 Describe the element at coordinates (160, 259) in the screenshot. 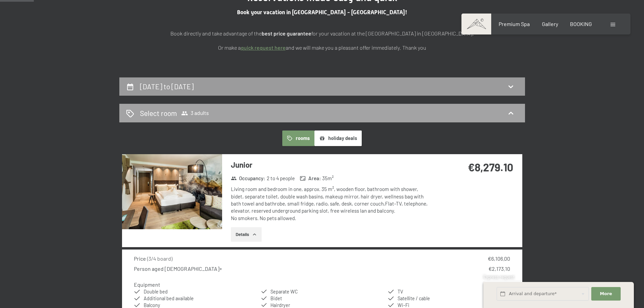

I see `span: ( 3/4 board )` at that location.